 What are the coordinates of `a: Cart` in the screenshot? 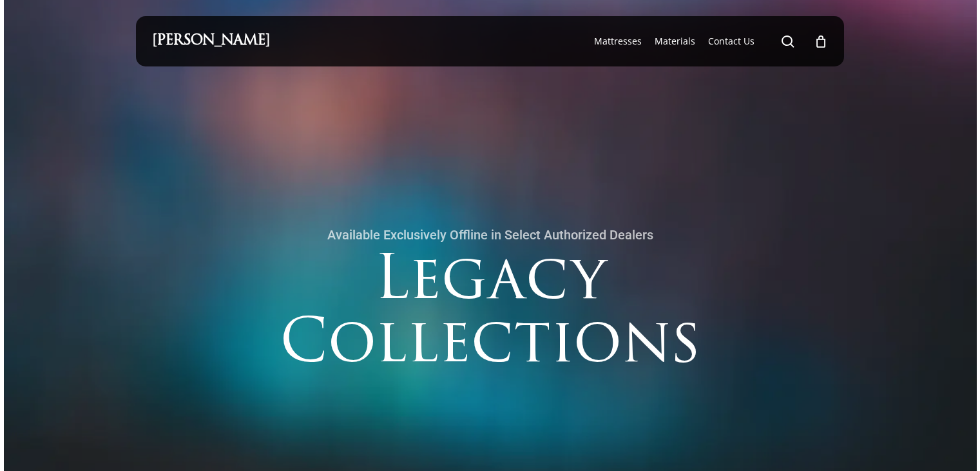 It's located at (821, 41).